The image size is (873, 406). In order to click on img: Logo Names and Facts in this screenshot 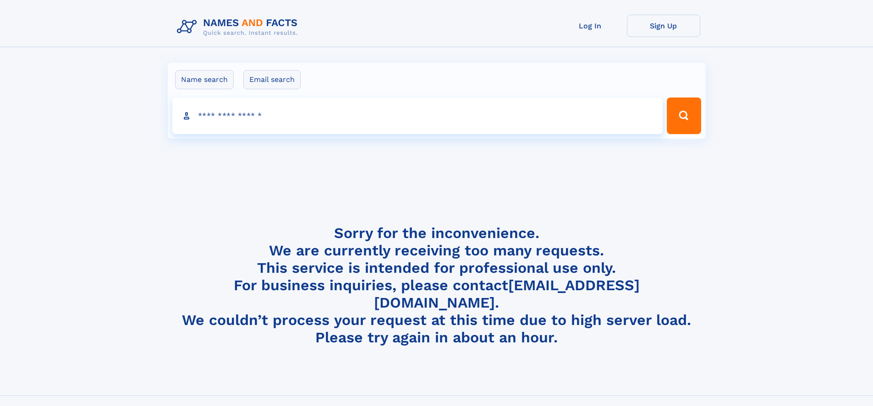, I will do `click(239, 27)`.